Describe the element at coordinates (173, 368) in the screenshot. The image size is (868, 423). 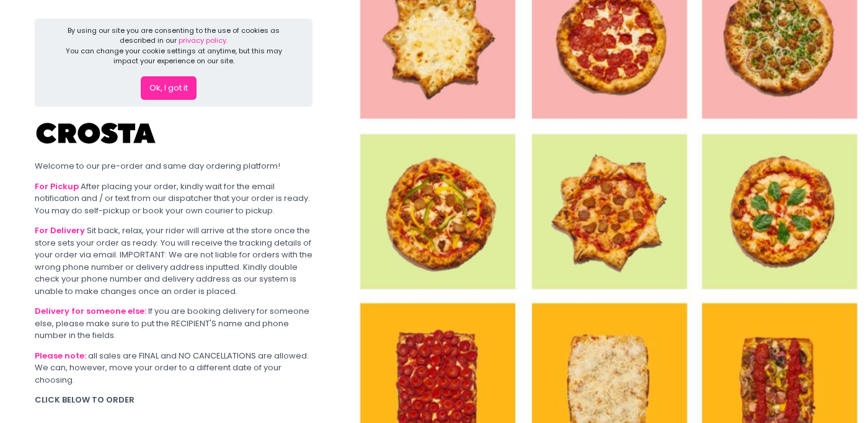
I see `div: all sales are FINAL and NO CANCELLATIONS are allowed. We can, however, move your order to a diffe...` at that location.